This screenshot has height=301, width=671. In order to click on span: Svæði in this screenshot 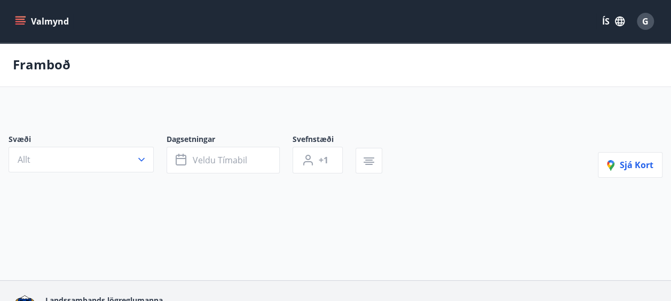, I will do `click(88, 140)`.